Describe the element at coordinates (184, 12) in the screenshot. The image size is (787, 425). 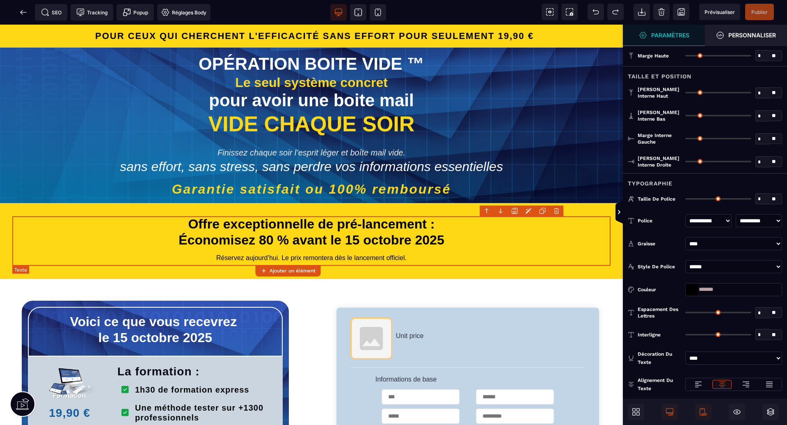
I see `span: Favicon` at that location.